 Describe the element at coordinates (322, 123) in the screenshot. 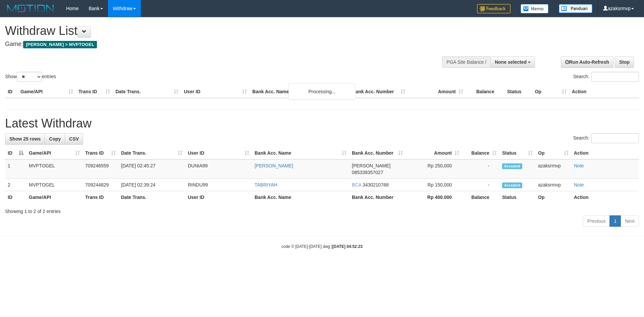

I see `h1: Latest Withdraw` at that location.